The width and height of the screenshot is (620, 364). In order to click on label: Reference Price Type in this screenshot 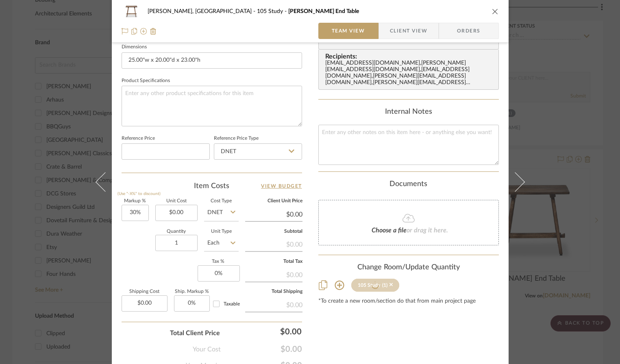, I will do `click(236, 139)`.